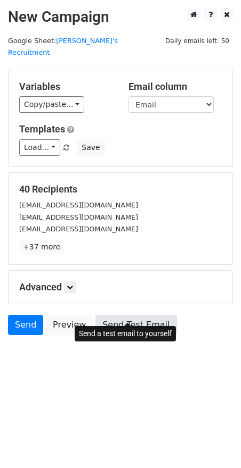 The image size is (241, 468). What do you see at coordinates (136, 325) in the screenshot?
I see `a: Send Test Email` at bounding box center [136, 325].